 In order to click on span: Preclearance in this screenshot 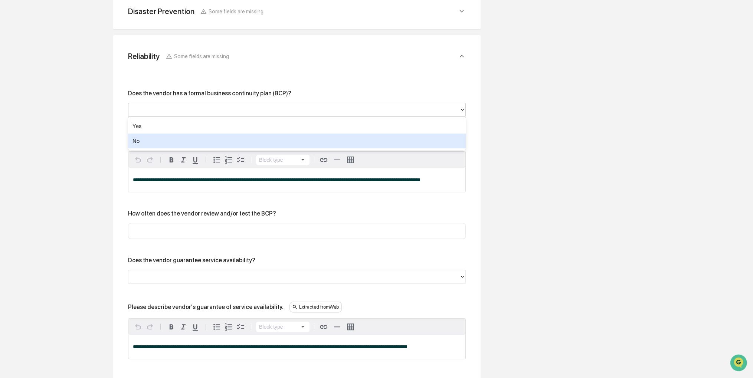, I will do `click(31, 135)`.